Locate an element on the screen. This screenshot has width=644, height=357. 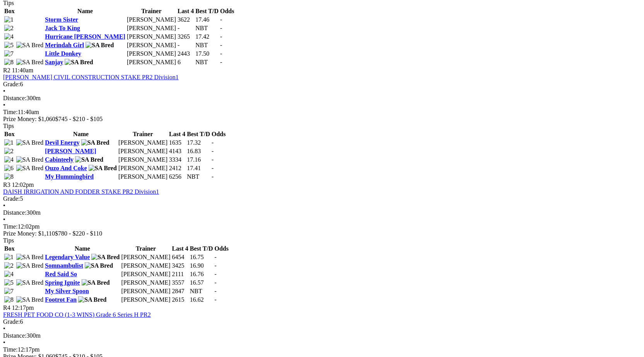
img: 7 is located at coordinates (9, 291).